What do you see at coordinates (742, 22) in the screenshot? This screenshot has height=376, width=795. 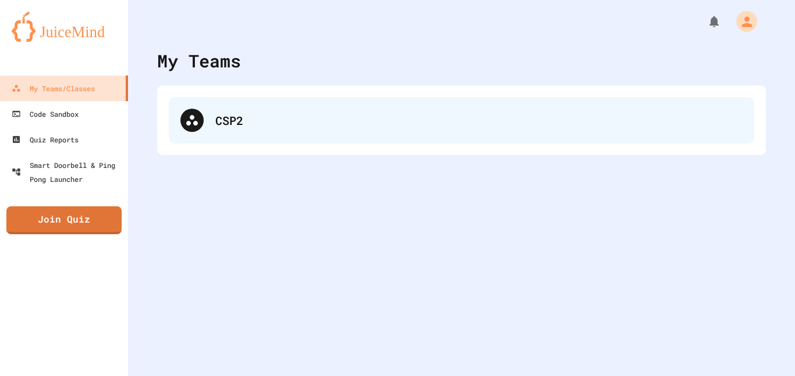 I see `div: My Account` at bounding box center [742, 22].